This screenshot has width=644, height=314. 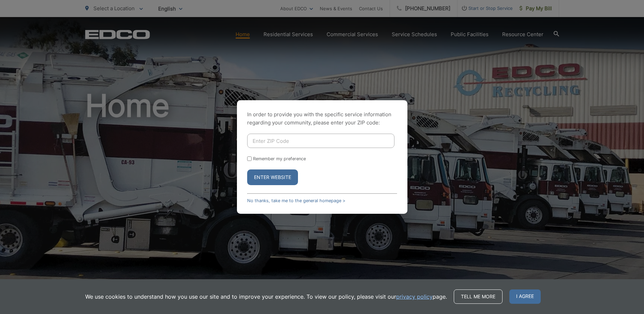 What do you see at coordinates (415, 296) in the screenshot?
I see `a: privacy policy` at bounding box center [415, 296].